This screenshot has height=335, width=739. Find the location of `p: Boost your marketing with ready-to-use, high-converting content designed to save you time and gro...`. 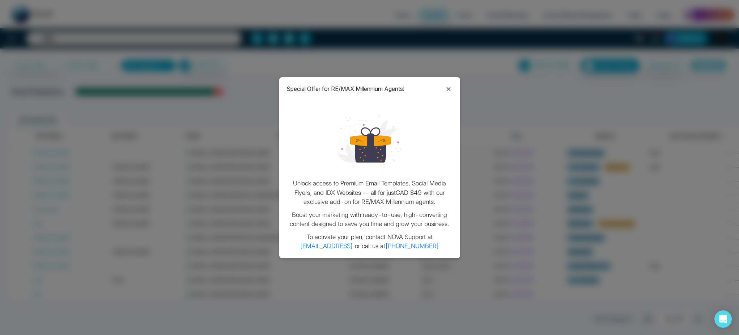

p: Boost your marketing with ready-to-use, high-converting content designed to save you time and gro... is located at coordinates (370, 219).